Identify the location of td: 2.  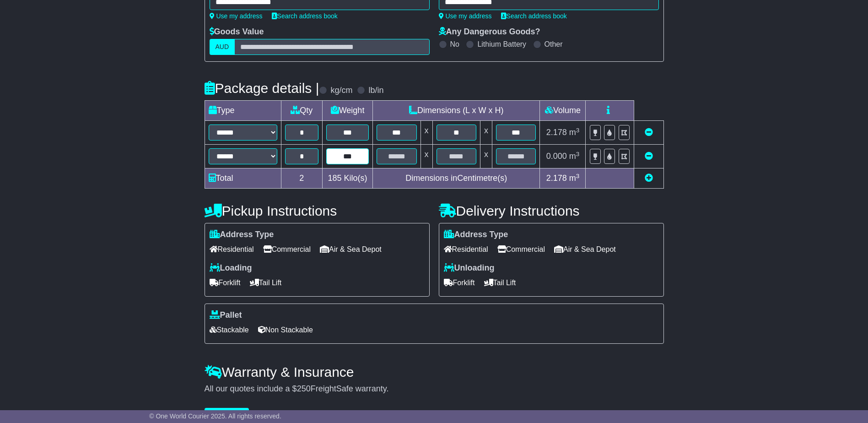
(302, 178).